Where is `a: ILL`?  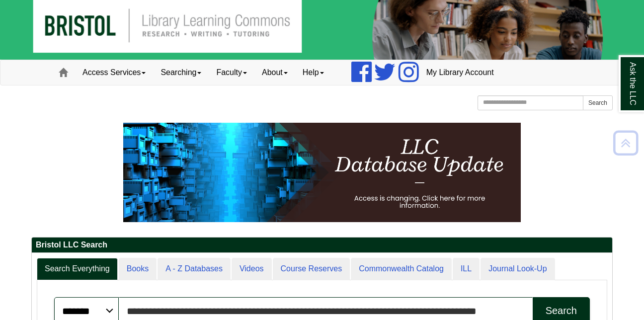 a: ILL is located at coordinates (467, 269).